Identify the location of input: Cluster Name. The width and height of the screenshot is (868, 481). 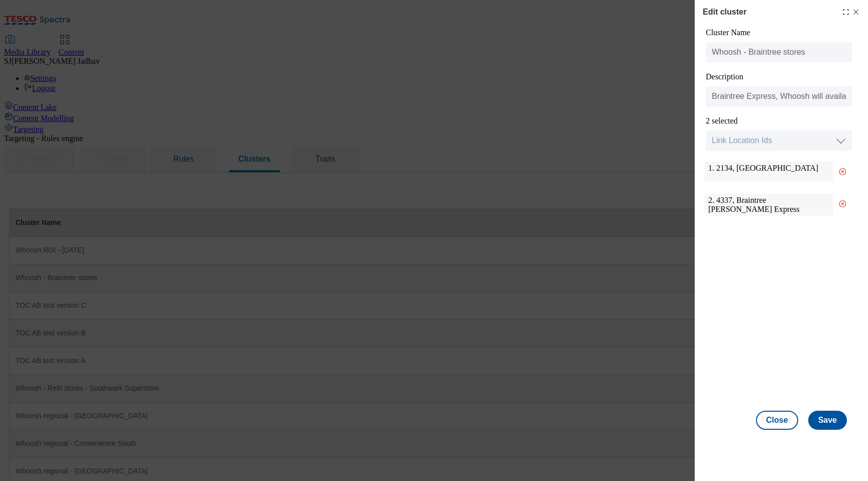
(778, 53).